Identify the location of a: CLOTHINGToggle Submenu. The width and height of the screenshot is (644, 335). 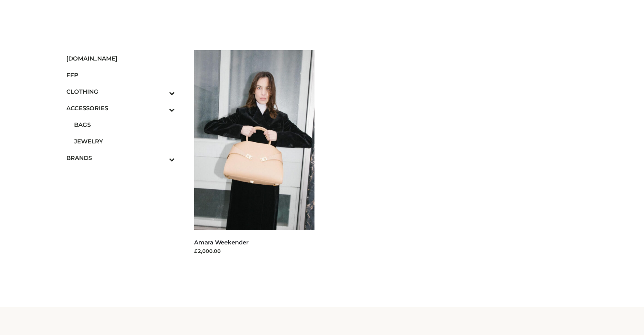
(121, 91).